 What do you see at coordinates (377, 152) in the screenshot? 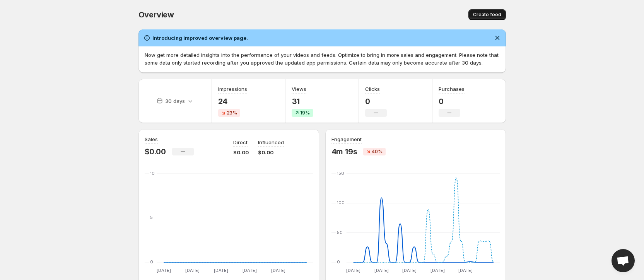
I see `span: 40%` at bounding box center [377, 152].